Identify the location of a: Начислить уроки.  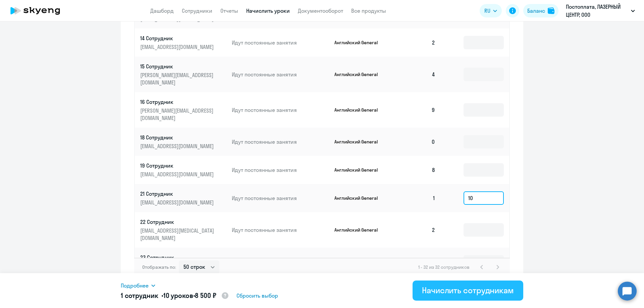
(268, 10).